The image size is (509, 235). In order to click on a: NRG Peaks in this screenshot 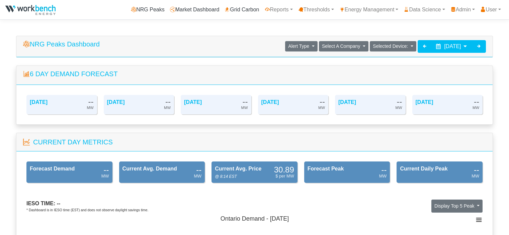, I will do `click(148, 10)`.